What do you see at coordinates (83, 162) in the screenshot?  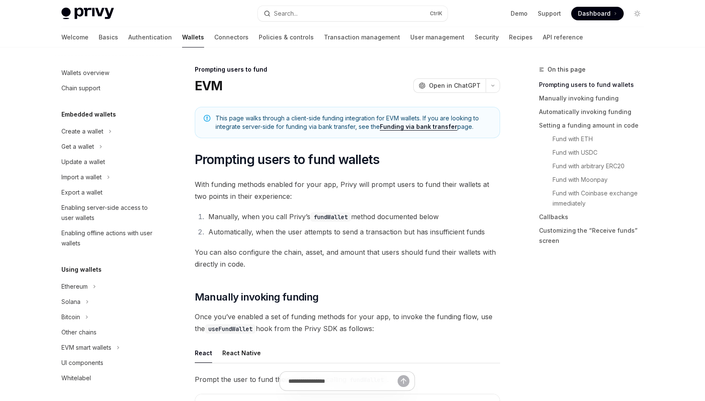 I see `div: Update a wallet` at bounding box center [83, 162].